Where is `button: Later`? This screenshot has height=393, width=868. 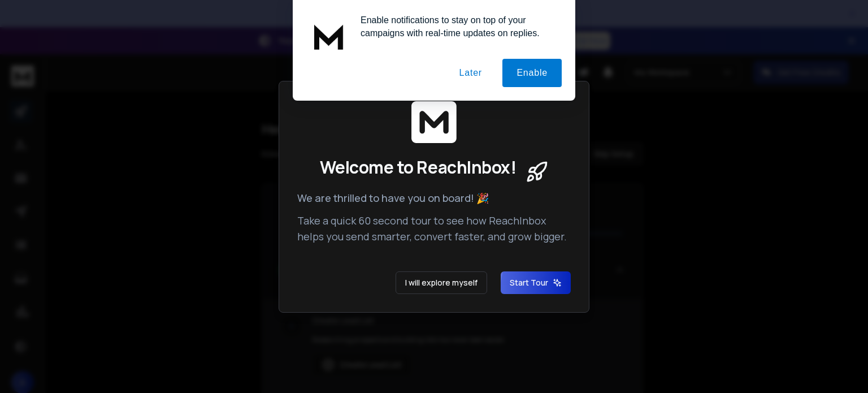
button: Later is located at coordinates (471, 73).